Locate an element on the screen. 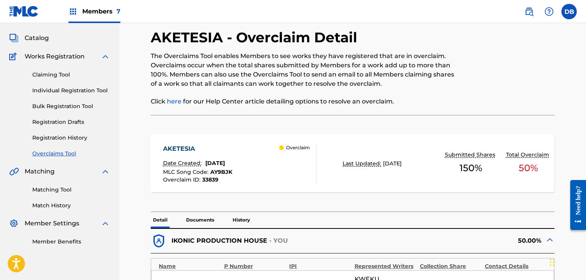  a: Registration Drafts is located at coordinates (71, 122).